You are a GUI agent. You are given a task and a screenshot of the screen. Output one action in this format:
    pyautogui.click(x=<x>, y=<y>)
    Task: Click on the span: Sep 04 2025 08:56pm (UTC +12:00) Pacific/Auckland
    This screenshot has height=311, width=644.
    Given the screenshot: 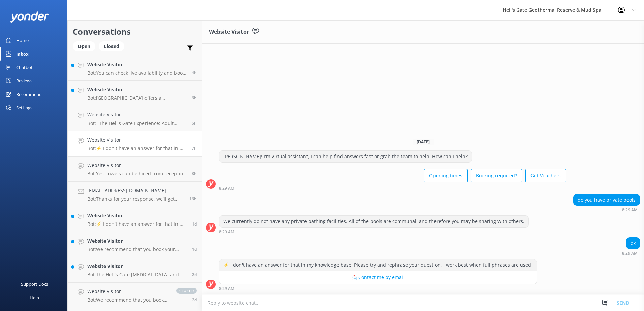 What is the action you would take?
    pyautogui.click(x=195, y=249)
    